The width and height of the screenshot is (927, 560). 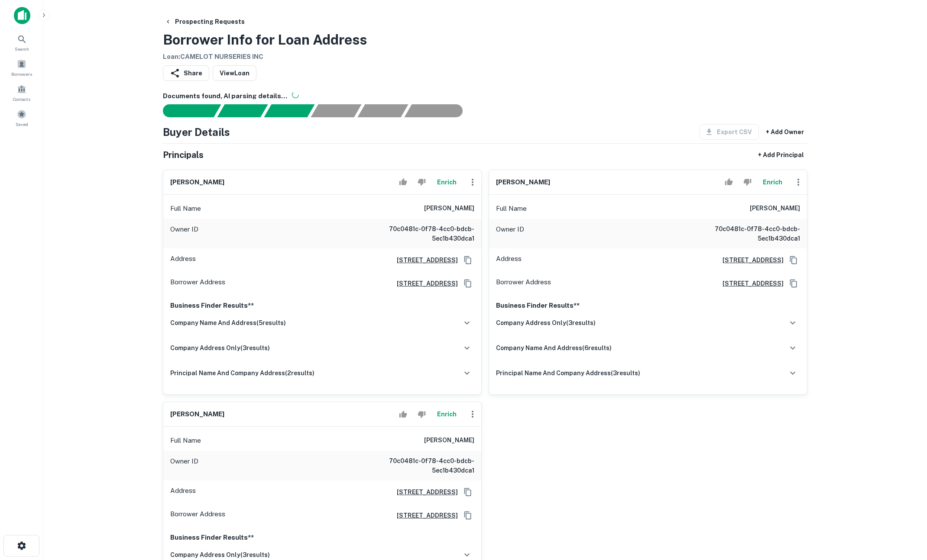 I want to click on h3: Borrower Info for Loan Address, so click(x=264, y=40).